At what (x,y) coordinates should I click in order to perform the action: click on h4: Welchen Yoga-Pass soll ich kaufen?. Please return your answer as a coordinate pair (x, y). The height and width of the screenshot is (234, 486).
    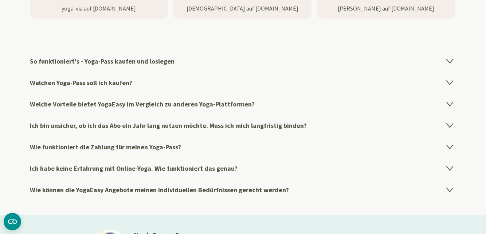
    Looking at the image, I should click on (243, 83).